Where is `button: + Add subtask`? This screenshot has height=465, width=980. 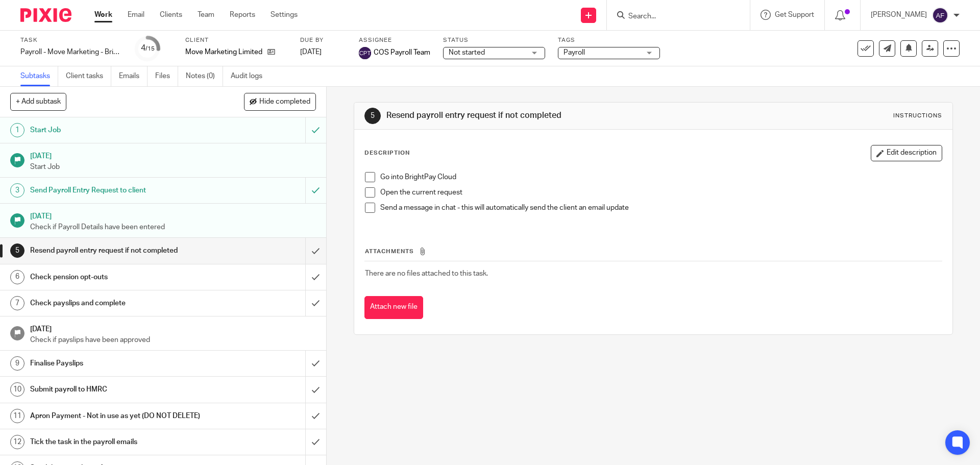
button: + Add subtask is located at coordinates (38, 101).